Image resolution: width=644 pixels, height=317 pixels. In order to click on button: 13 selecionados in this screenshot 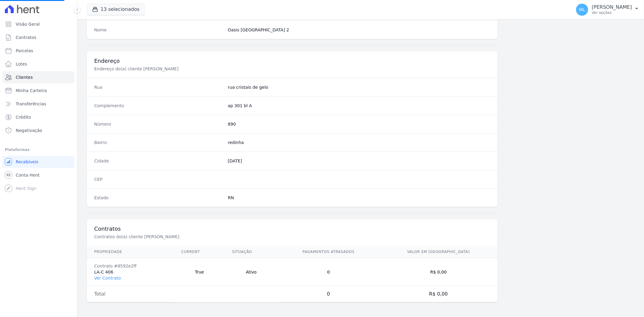, I will do `click(115, 9)`.